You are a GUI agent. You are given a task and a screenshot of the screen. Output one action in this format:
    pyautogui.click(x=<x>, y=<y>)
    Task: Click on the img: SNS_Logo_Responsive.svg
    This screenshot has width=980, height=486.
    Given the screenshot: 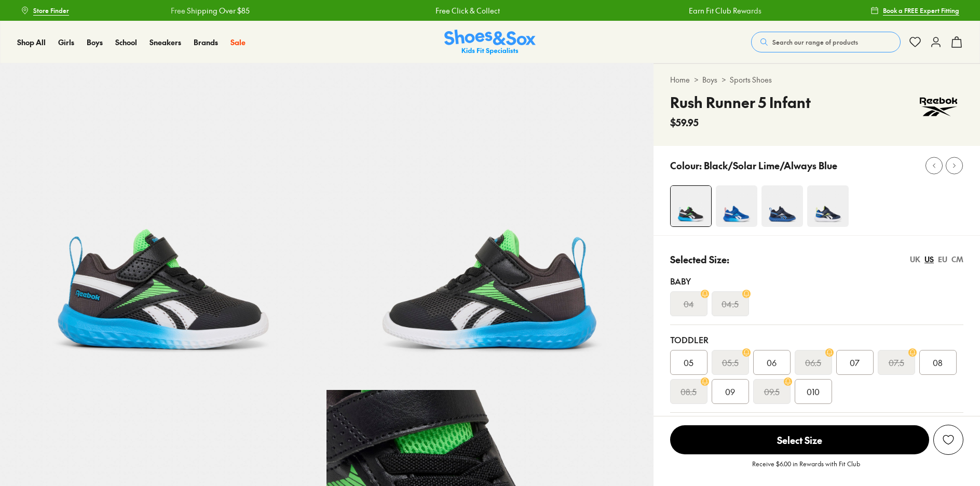 What is the action you would take?
    pyautogui.click(x=490, y=42)
    